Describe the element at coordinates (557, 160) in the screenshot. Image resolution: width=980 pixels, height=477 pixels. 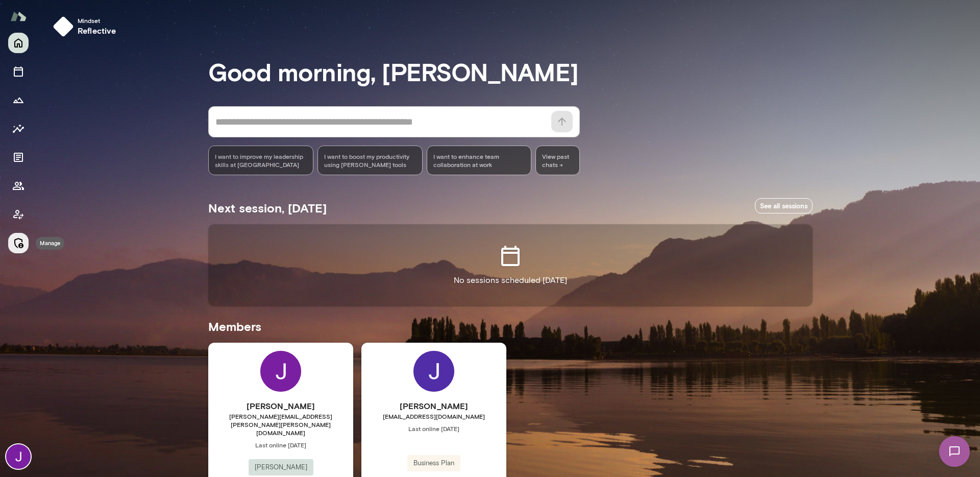
I see `span: View past chats ->` at that location.